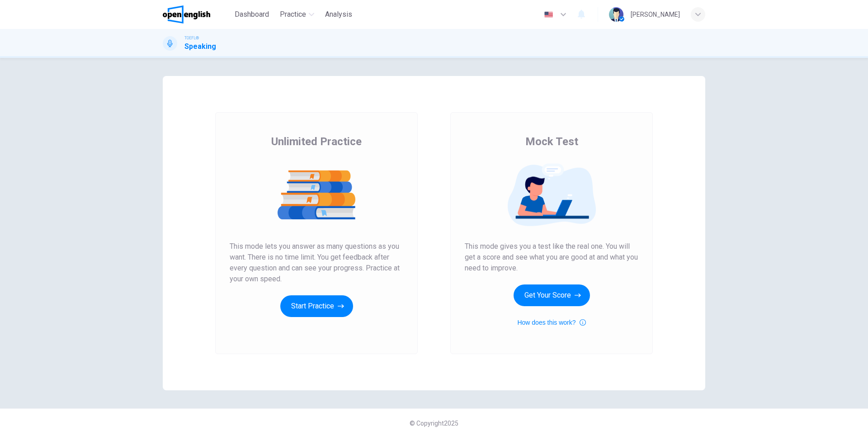 This screenshot has width=868, height=431. Describe the element at coordinates (317, 262) in the screenshot. I see `span: This mode lets you answer as many questions as you want. There is no time limit. You get feedback...` at that location.